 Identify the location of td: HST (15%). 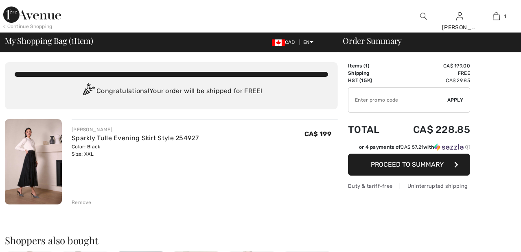
(369, 81).